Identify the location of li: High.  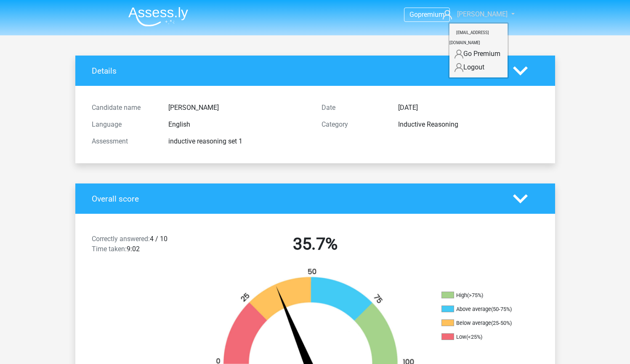
(484, 295).